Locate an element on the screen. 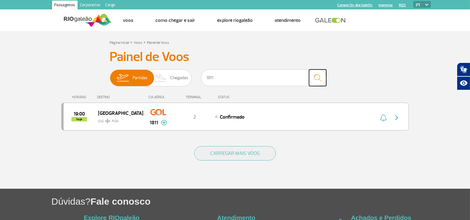 Image resolution: width=470 pixels, height=220 pixels. div: TERMINAL is located at coordinates (195, 97).